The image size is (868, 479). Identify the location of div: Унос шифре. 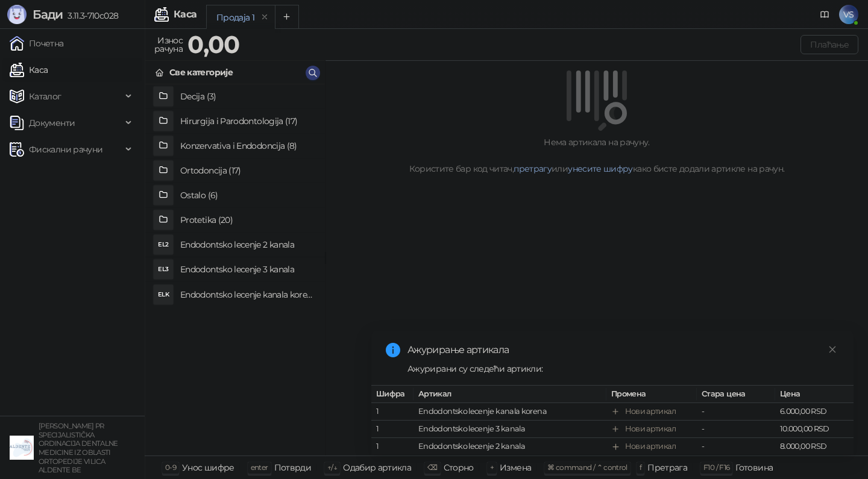
(208, 467).